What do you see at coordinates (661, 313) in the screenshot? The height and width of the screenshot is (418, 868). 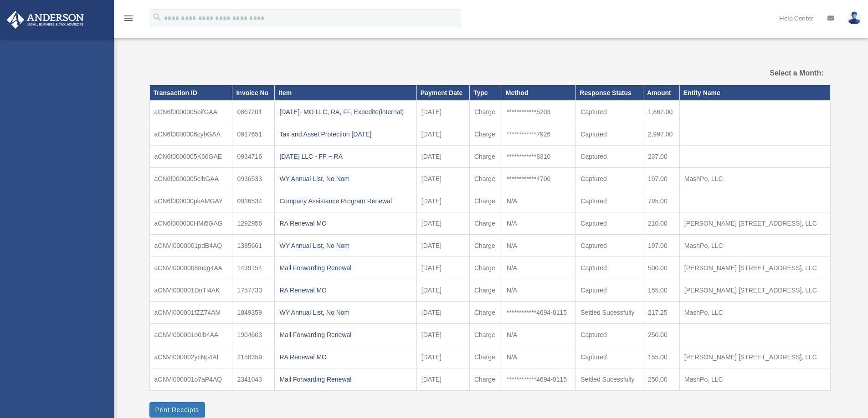 I see `td: 217.25` at bounding box center [661, 313].